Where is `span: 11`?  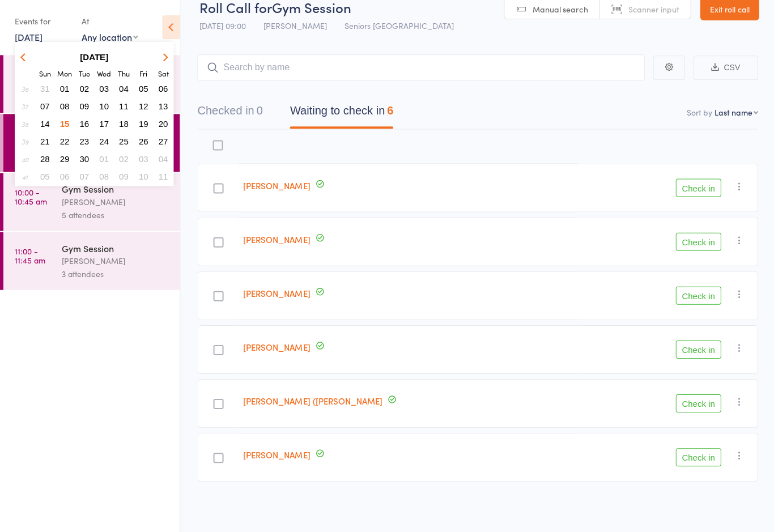
span: 11 is located at coordinates (163, 176).